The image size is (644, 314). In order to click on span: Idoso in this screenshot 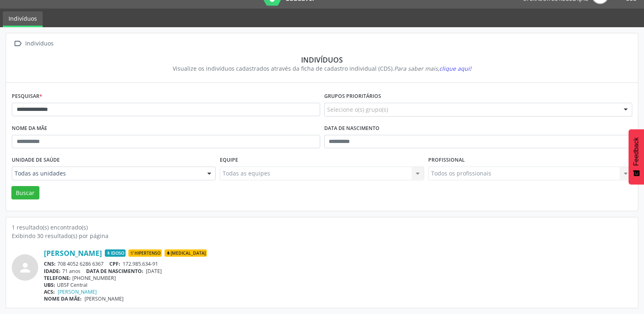, I will do `click(115, 252)`.